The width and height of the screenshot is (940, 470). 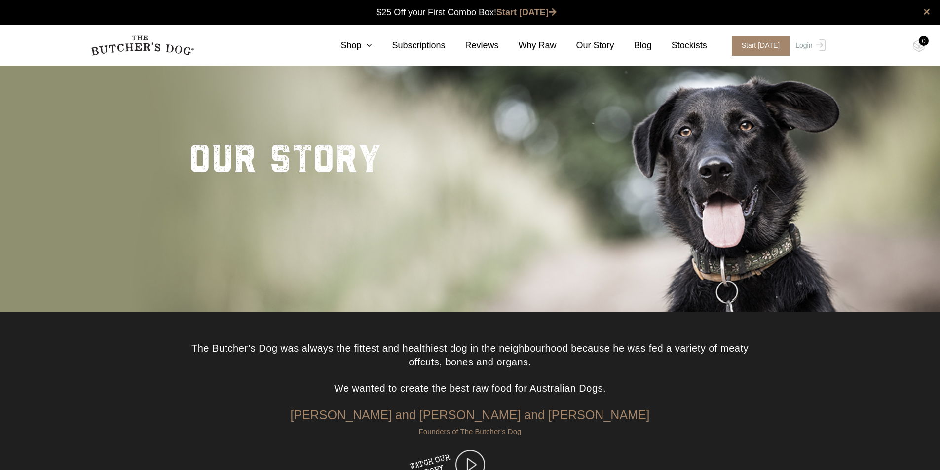 What do you see at coordinates (527, 45) in the screenshot?
I see `a: Why Raw` at bounding box center [527, 45].